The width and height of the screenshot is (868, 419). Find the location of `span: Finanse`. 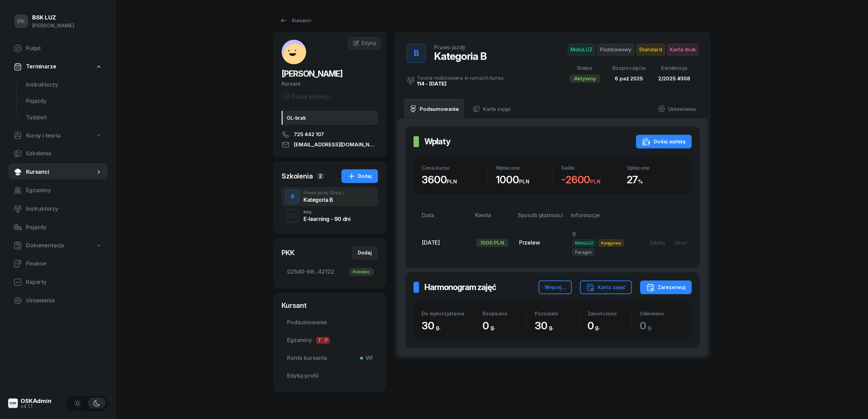

span: Finanse is located at coordinates (64, 264).